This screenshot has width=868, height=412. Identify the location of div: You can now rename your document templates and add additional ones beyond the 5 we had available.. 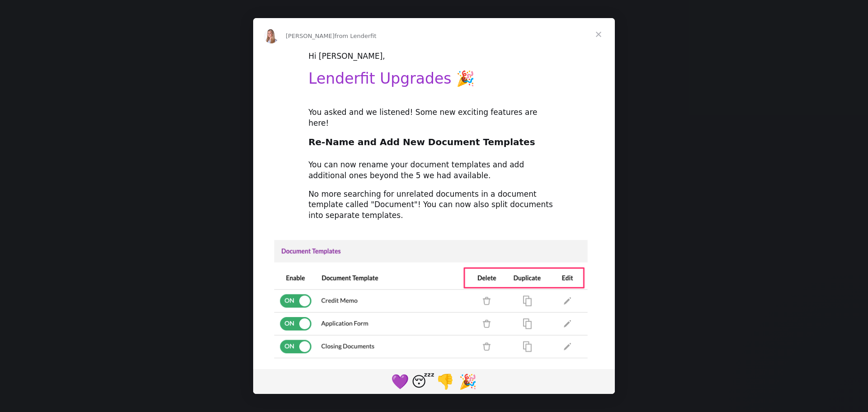
(434, 170).